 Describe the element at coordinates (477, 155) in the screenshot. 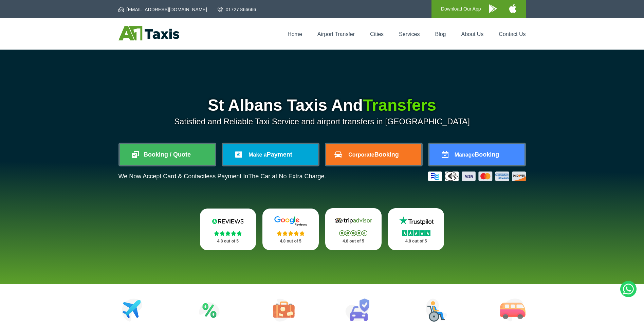

I see `a: ManageBooking` at that location.